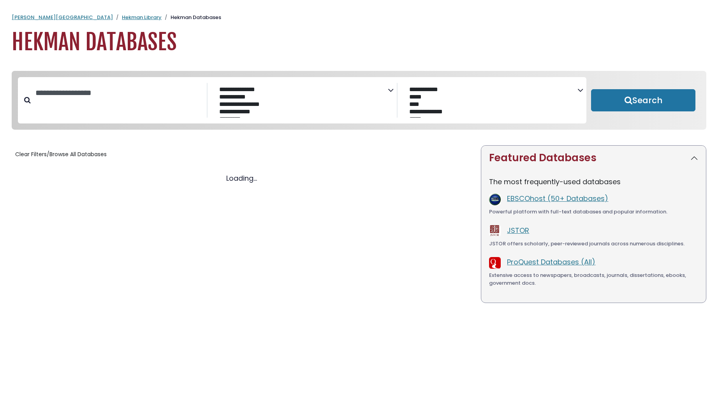 The width and height of the screenshot is (718, 414). I want to click on nav: Search filters, so click(359, 100).